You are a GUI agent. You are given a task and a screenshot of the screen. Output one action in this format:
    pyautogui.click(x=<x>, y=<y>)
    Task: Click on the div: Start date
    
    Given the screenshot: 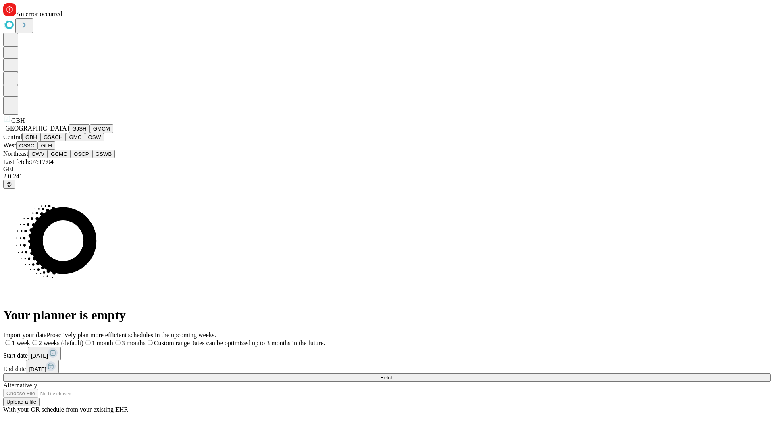 What is the action you would take?
    pyautogui.click(x=387, y=353)
    